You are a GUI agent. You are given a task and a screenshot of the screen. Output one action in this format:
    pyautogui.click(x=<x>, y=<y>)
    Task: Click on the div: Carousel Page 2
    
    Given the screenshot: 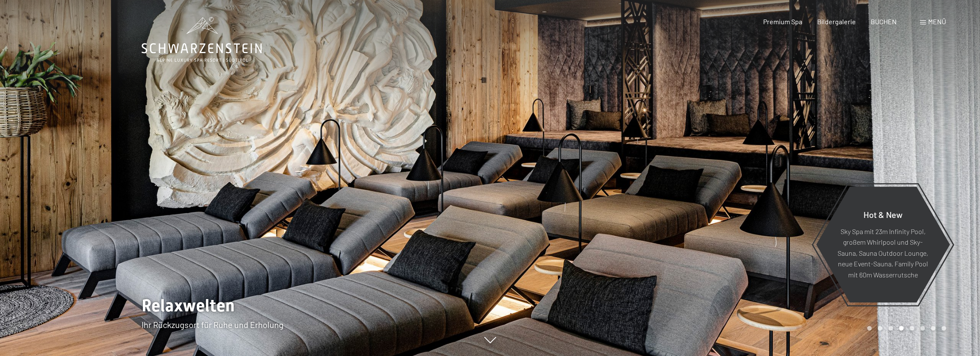 What is the action you would take?
    pyautogui.click(x=880, y=328)
    